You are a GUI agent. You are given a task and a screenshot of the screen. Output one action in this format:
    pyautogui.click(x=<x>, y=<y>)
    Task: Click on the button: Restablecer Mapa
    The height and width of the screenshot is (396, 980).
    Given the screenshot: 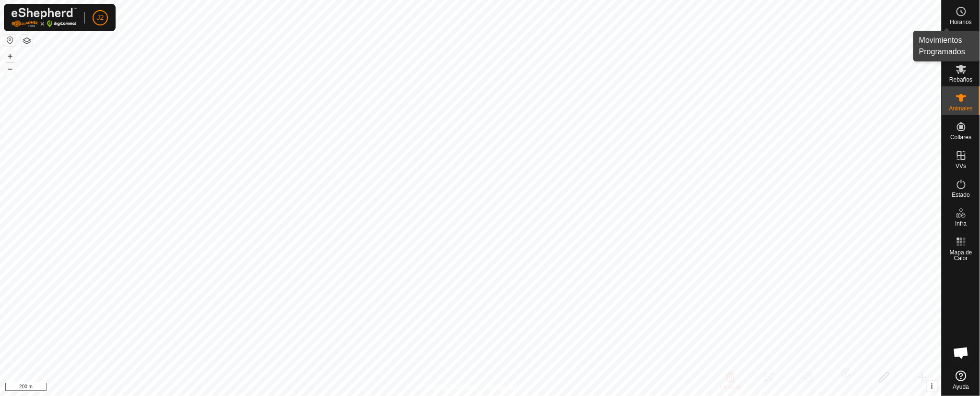 What is the action you would take?
    pyautogui.click(x=10, y=40)
    